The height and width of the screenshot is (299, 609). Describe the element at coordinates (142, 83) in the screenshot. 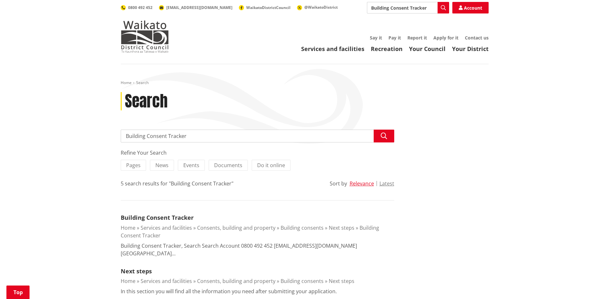

I see `span: Search` at that location.